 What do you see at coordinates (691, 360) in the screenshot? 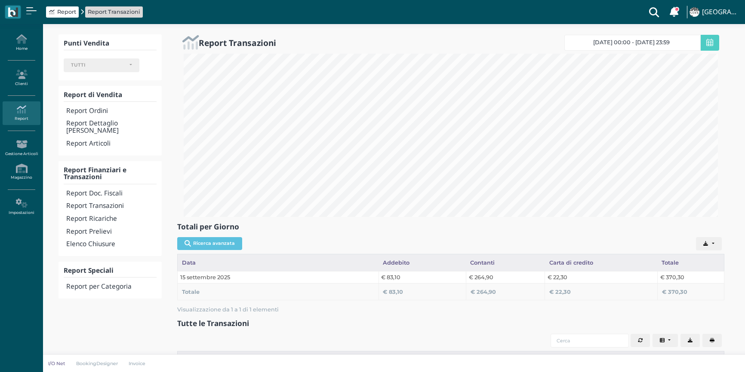
I see `div: Utente` at bounding box center [691, 360].